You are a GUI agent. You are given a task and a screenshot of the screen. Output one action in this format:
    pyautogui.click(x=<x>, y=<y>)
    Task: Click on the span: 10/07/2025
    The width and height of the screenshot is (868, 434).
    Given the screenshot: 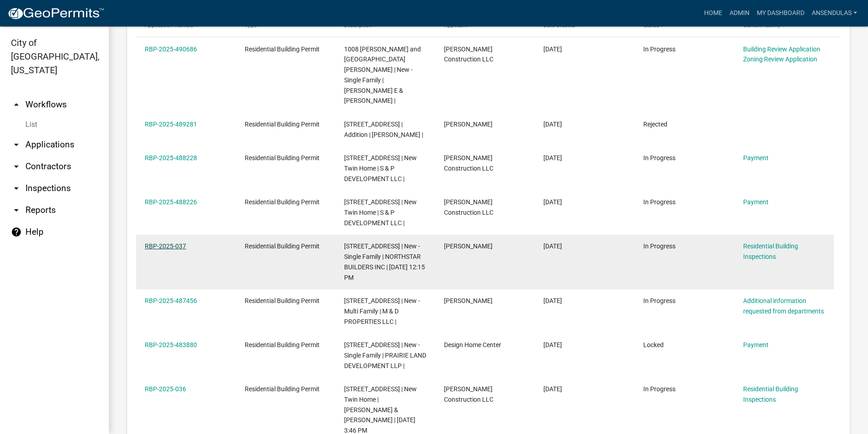 What is the action you would take?
    pyautogui.click(x=553, y=124)
    